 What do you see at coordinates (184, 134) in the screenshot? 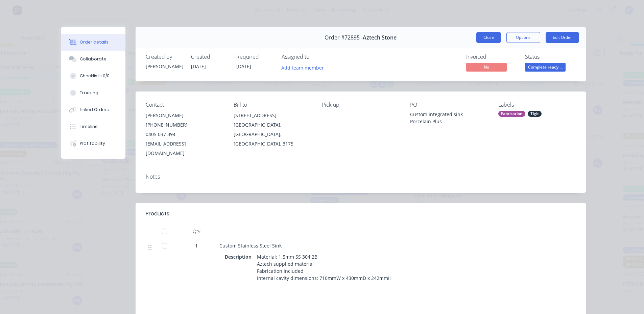
I see `div: 0405 037 394` at bounding box center [184, 134].